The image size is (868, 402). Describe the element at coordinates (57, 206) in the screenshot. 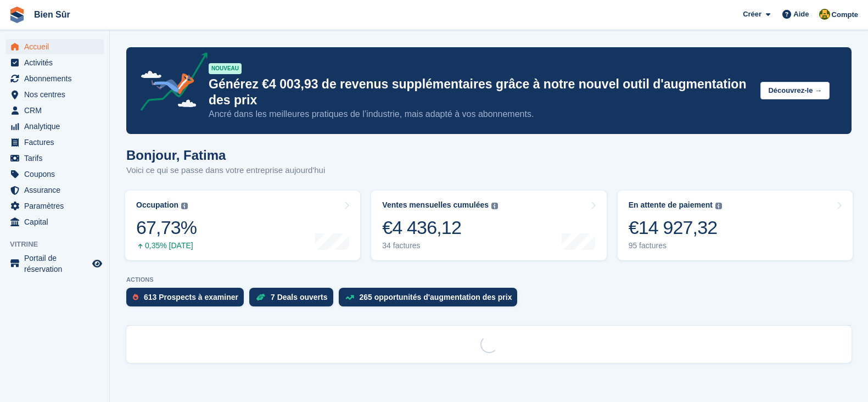

I see `span: Paramètres` at that location.